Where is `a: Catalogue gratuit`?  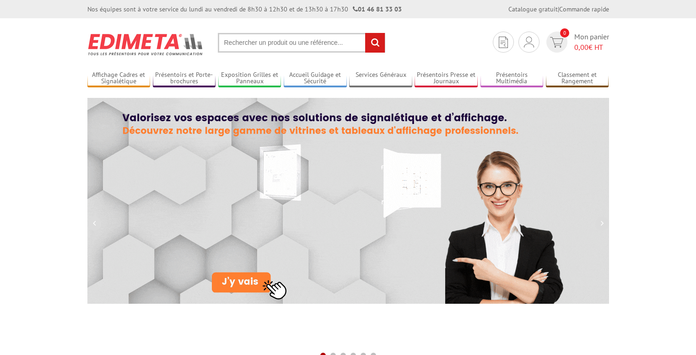
a: Catalogue gratuit is located at coordinates (533, 9).